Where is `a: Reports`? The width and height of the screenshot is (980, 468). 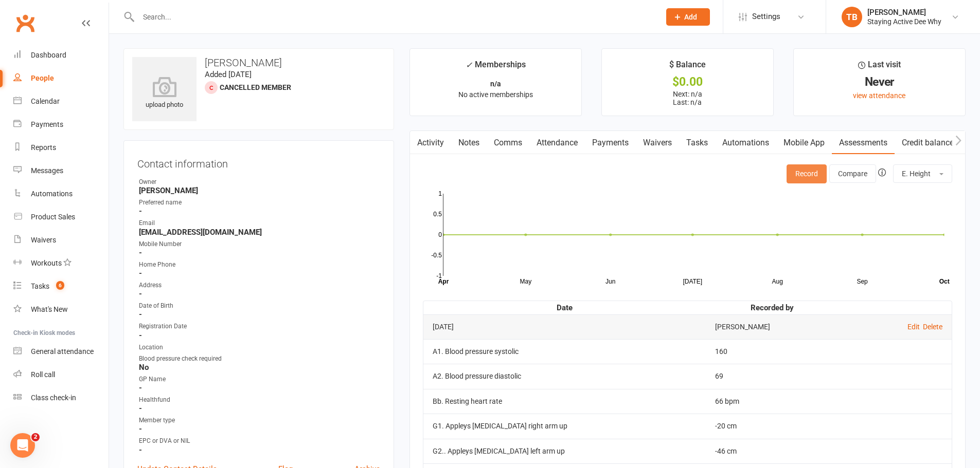
a: Reports is located at coordinates (61, 148).